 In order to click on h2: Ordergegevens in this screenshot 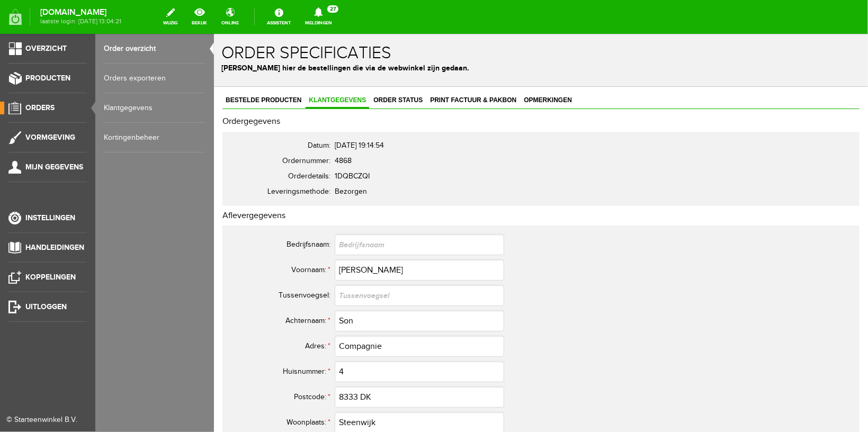, I will do `click(327, 88)`.